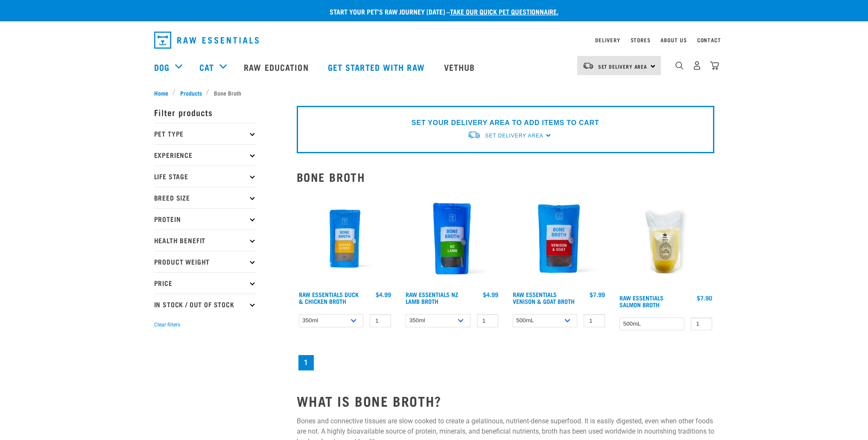  Describe the element at coordinates (641, 40) in the screenshot. I see `a: Stores` at that location.